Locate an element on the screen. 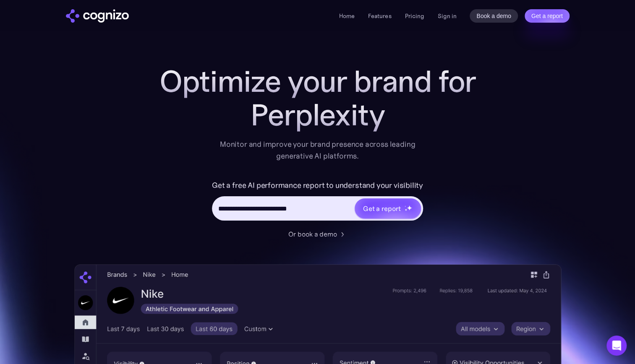 This screenshot has width=635, height=364. a: home is located at coordinates (97, 16).